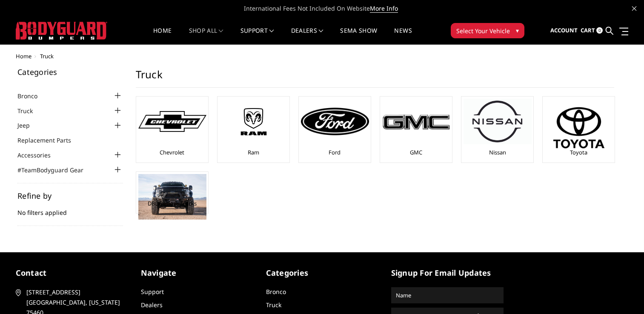 Image resolution: width=644 pixels, height=314 pixels. I want to click on img: BODYGUARD BUMPERS, so click(62, 31).